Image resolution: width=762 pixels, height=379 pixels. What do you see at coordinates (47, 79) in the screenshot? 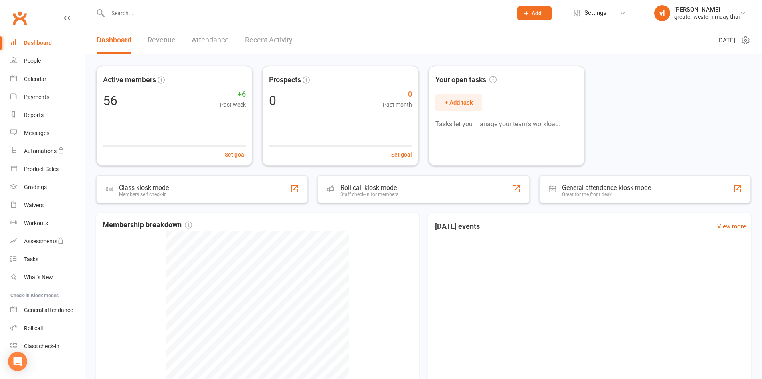
I see `a: Calendar` at bounding box center [47, 79].